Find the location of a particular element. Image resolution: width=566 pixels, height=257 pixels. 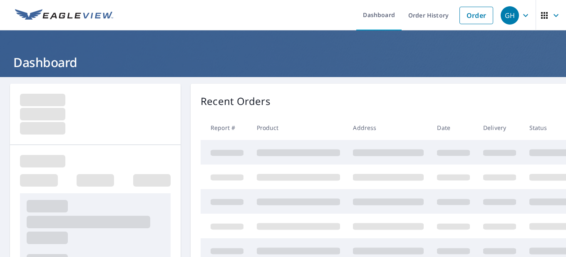

div: GH is located at coordinates (510, 15).